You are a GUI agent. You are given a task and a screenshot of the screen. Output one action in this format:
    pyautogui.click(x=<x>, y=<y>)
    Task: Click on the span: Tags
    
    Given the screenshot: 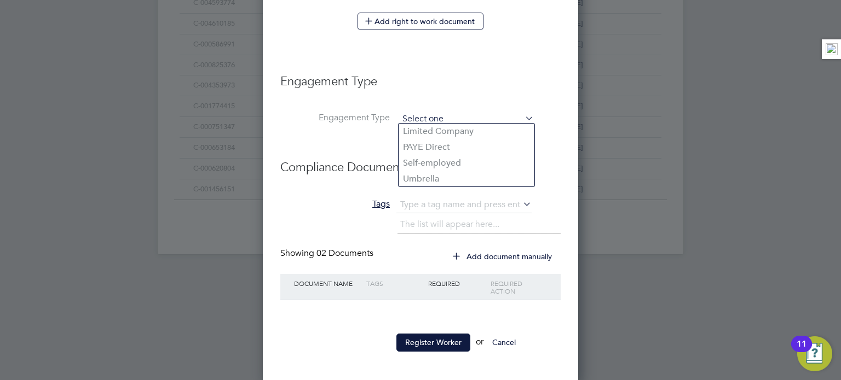 What is the action you would take?
    pyautogui.click(x=381, y=204)
    